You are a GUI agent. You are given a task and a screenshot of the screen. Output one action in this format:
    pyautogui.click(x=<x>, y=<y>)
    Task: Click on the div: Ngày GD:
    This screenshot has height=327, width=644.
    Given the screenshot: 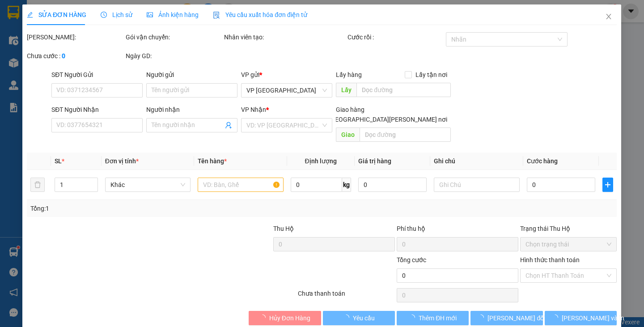 What is the action you would take?
    pyautogui.click(x=174, y=56)
    